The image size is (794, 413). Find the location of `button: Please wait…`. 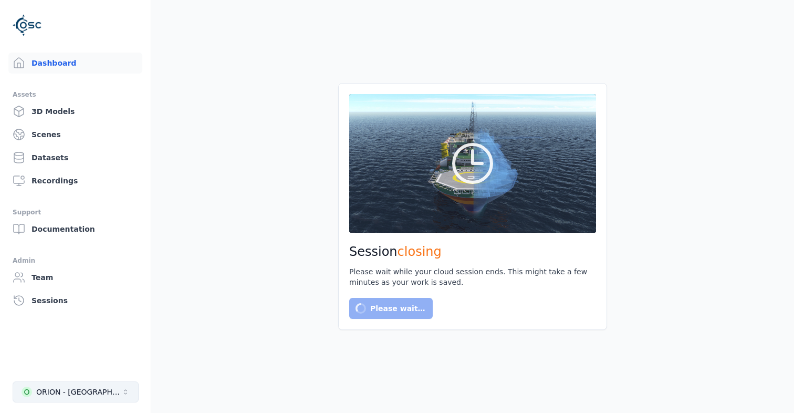

button: Please wait… is located at coordinates (391, 308).